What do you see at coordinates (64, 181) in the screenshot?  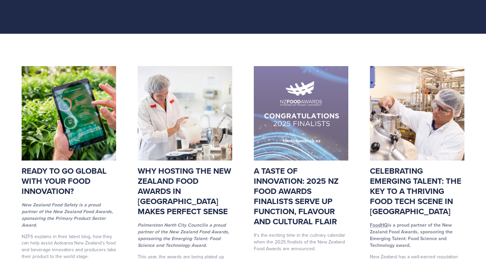 I see `a: Ready to go global with your food innovation?` at bounding box center [64, 181].